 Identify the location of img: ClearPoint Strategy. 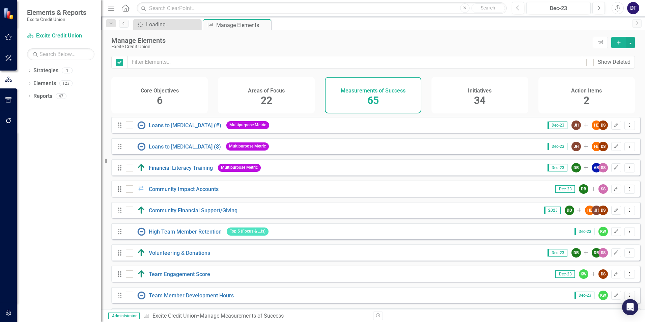
(9, 13).